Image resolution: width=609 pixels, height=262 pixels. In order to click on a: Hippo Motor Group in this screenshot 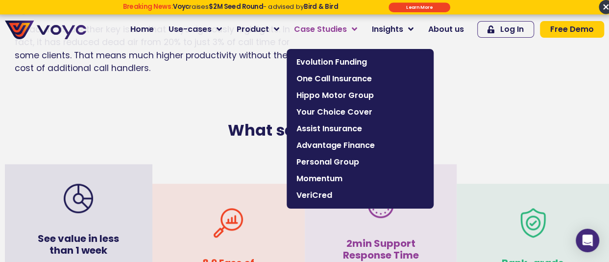, I will do `click(360, 96)`.